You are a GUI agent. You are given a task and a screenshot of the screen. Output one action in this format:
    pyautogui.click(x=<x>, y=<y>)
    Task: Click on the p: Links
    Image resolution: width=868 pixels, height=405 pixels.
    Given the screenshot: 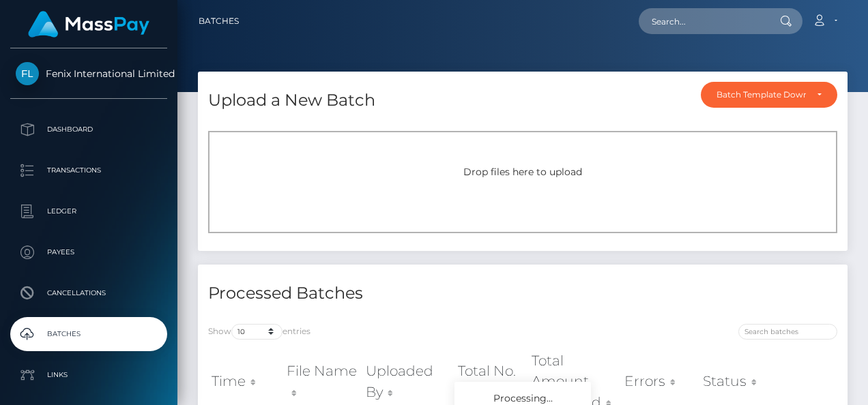 What is the action you would take?
    pyautogui.click(x=89, y=375)
    